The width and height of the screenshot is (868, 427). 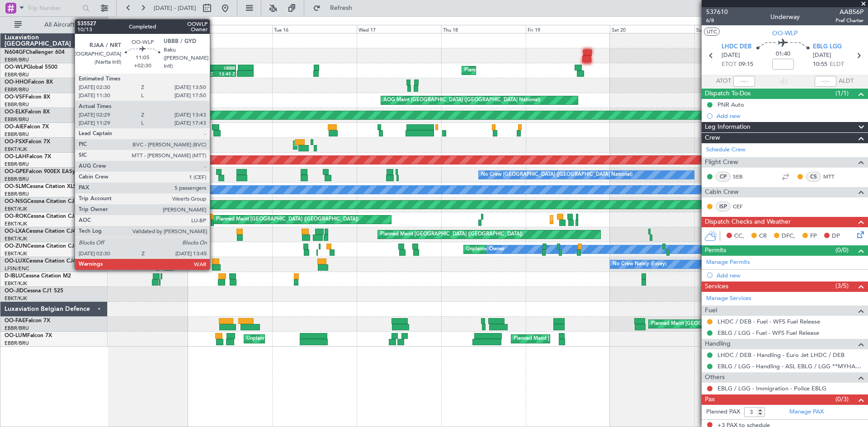 I want to click on span: DFC,, so click(x=788, y=236).